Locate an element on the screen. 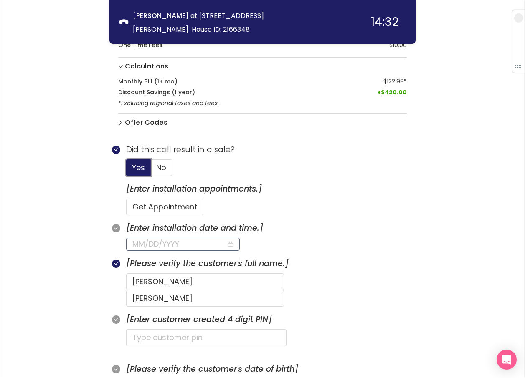 The height and width of the screenshot is (378, 525). div: Offer Codes is located at coordinates (262, 123).